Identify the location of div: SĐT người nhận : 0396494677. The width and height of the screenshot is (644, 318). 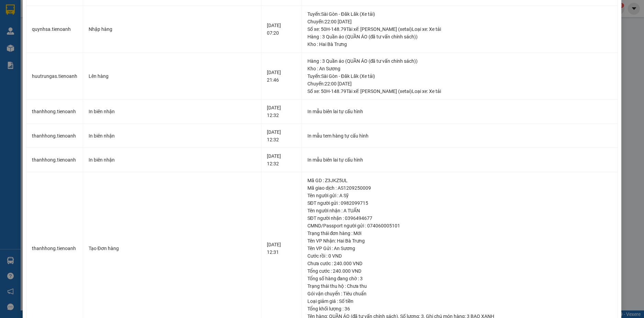
(460, 218).